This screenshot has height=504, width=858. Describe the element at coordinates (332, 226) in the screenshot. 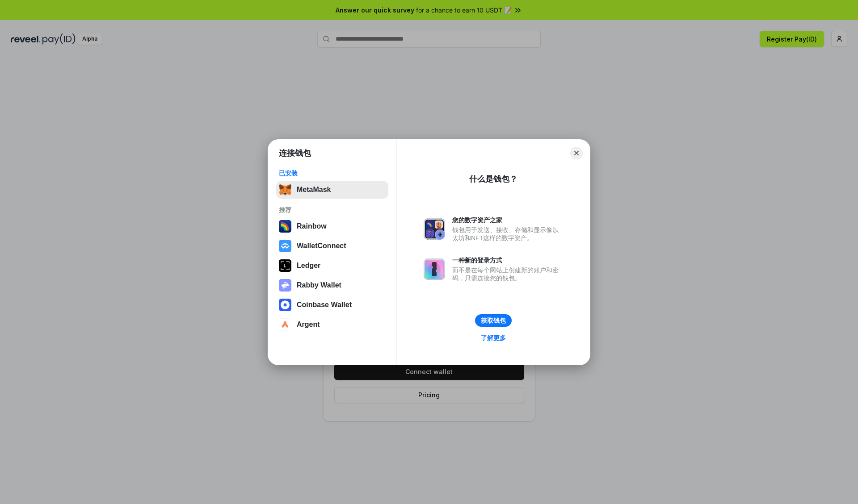

I see `button: Rainbow` at that location.